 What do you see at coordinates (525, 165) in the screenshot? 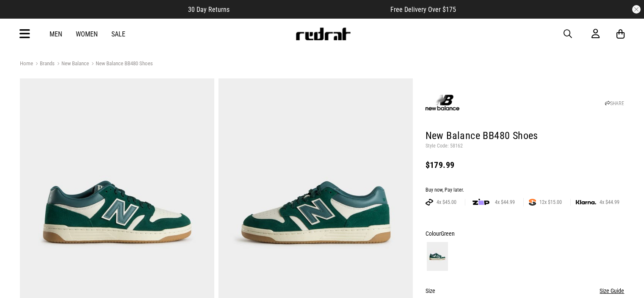
I see `div: $179.99` at bounding box center [525, 165].